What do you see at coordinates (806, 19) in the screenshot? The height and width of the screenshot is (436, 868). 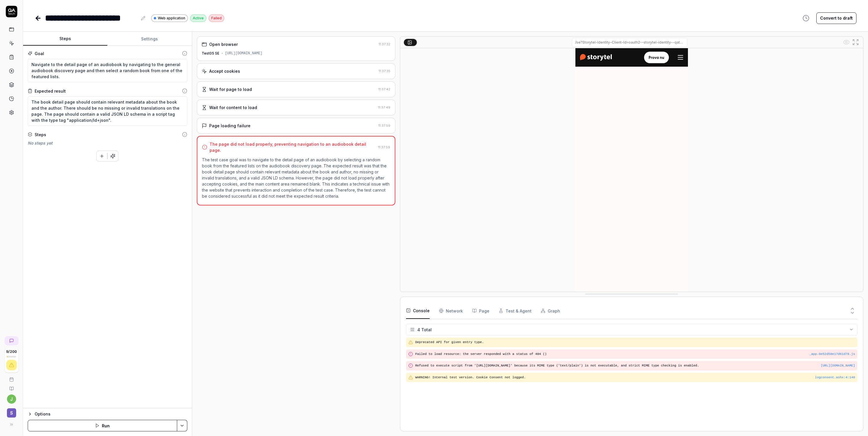 I see `button: View version history` at bounding box center [806, 19].